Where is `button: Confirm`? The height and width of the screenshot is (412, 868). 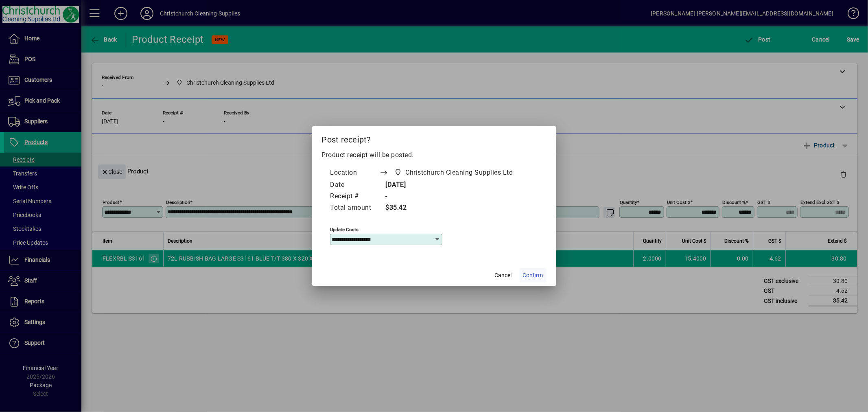
button: Confirm is located at coordinates (533, 275).